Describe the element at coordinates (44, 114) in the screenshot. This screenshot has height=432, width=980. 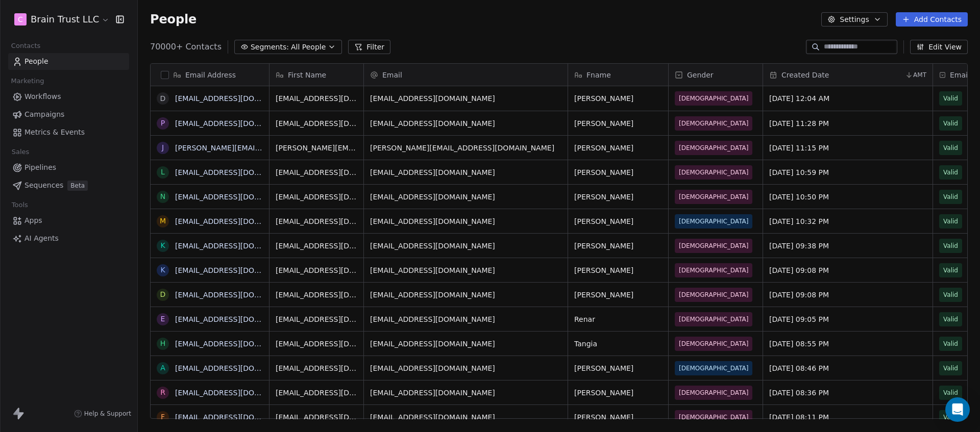
I see `span: Campaigns` at that location.